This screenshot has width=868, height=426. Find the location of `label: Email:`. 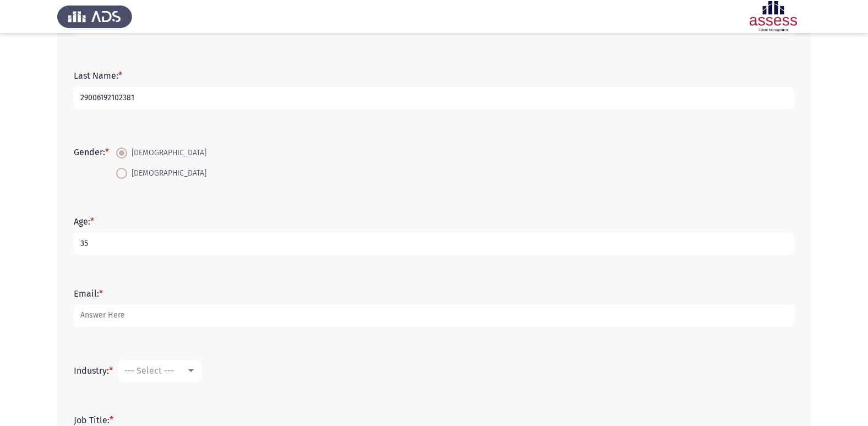

label: Email: is located at coordinates (88, 293).